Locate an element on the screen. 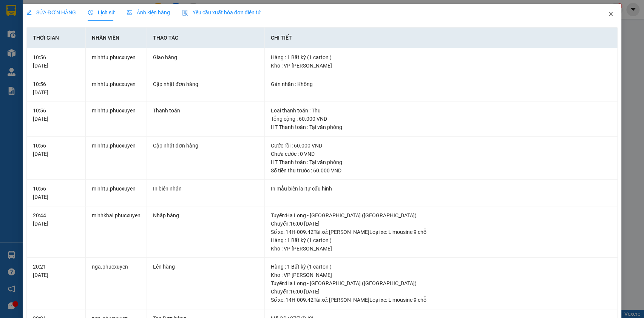  div: Cước rồi : 60.000 VND is located at coordinates (441, 146).